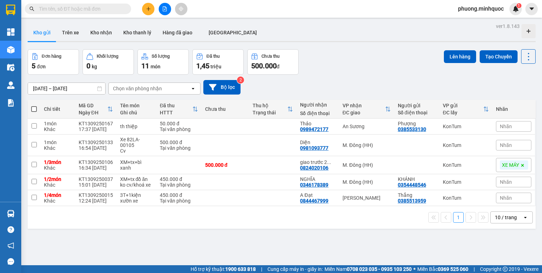  Describe the element at coordinates (176, 113) in the screenshot. I see `div: HTTT` at that location.